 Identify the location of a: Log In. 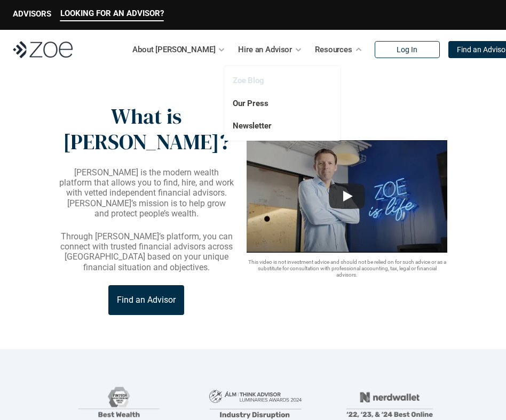
(407, 50).